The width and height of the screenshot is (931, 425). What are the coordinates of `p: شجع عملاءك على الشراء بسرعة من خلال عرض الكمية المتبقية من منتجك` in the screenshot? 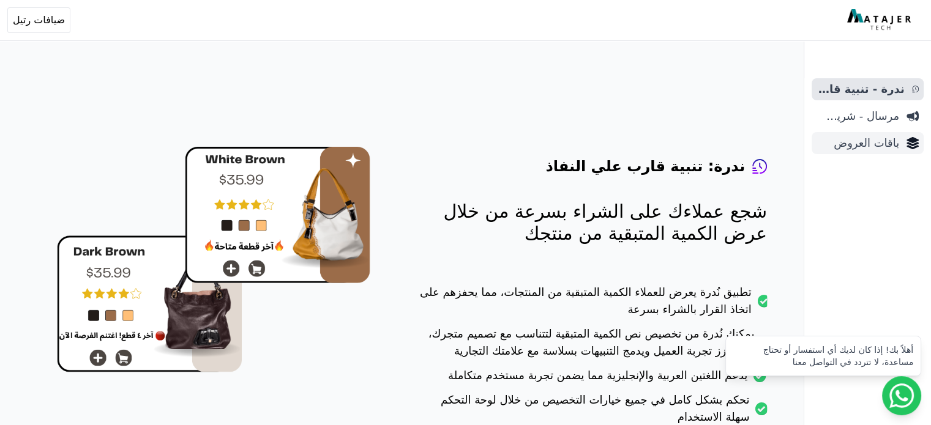 It's located at (593, 223).